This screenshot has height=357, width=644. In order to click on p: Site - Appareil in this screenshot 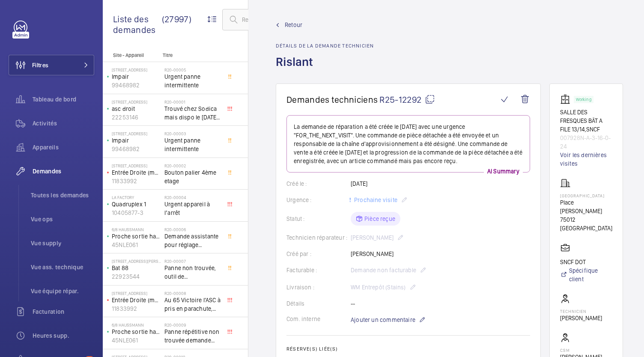, I will do `click(131, 55)`.